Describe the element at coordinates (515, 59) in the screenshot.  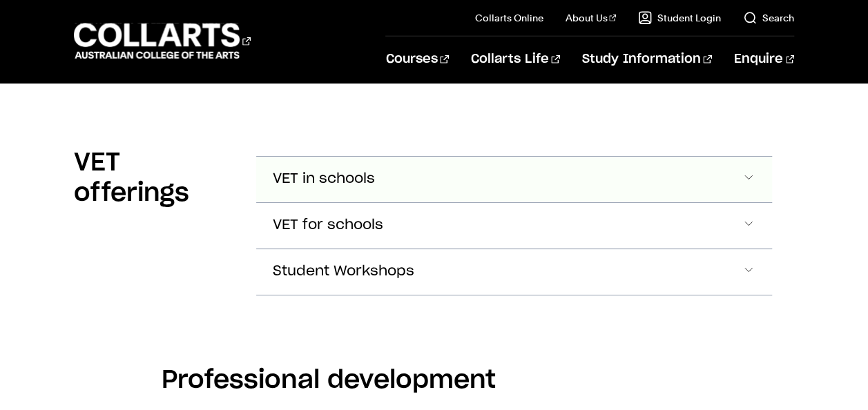
I see `a: Collarts Life` at that location.